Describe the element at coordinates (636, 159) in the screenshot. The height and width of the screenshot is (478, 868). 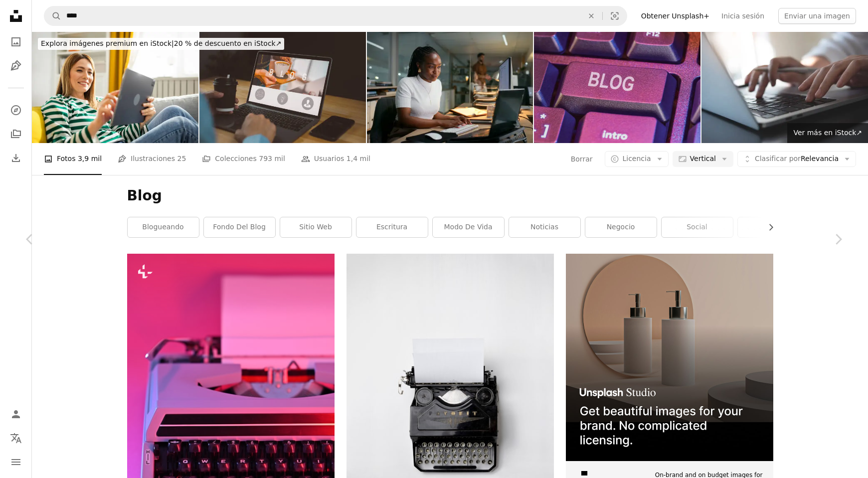
I see `button: Licencia` at that location.